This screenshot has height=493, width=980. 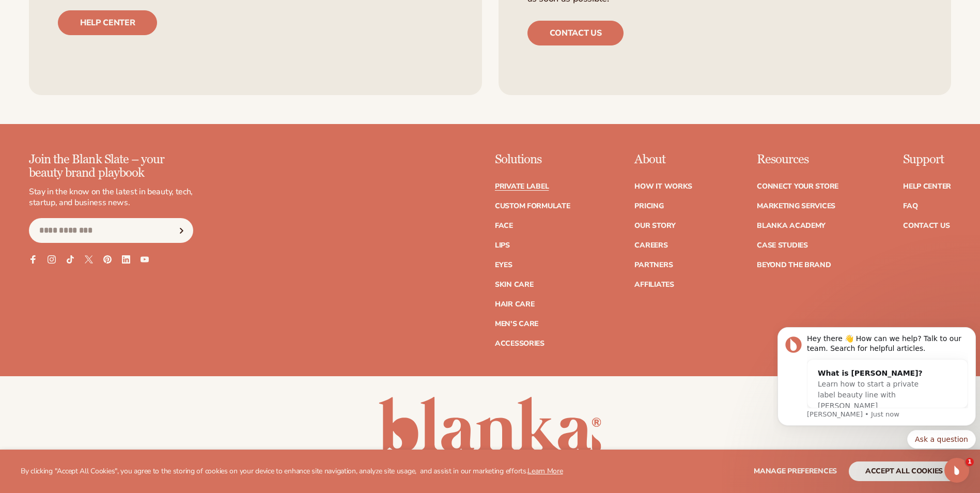 I want to click on p: Message from Lee, sent Just now, so click(x=114, y=122).